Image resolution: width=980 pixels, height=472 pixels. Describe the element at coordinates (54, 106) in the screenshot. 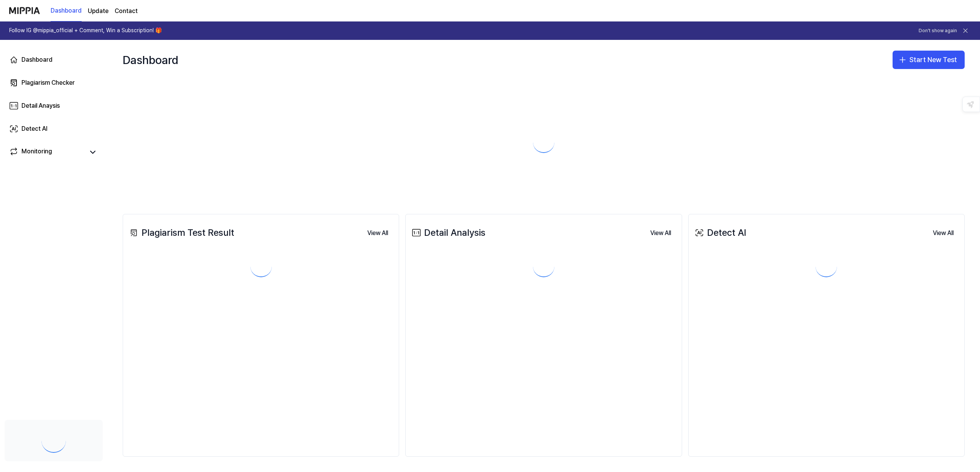

I see `a: Detail Anaysis` at that location.